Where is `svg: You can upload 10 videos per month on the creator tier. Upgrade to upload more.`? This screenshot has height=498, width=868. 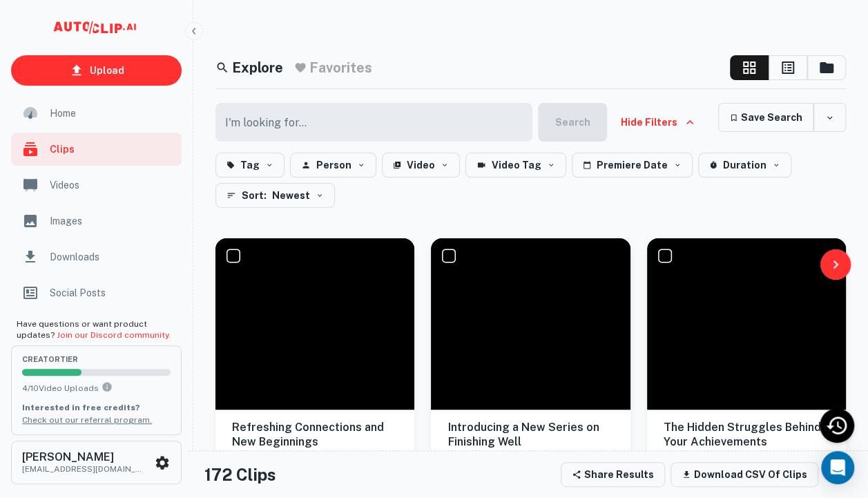 svg: You can upload 10 videos per month on the creator tier. Upgrade to upload more. is located at coordinates (107, 386).